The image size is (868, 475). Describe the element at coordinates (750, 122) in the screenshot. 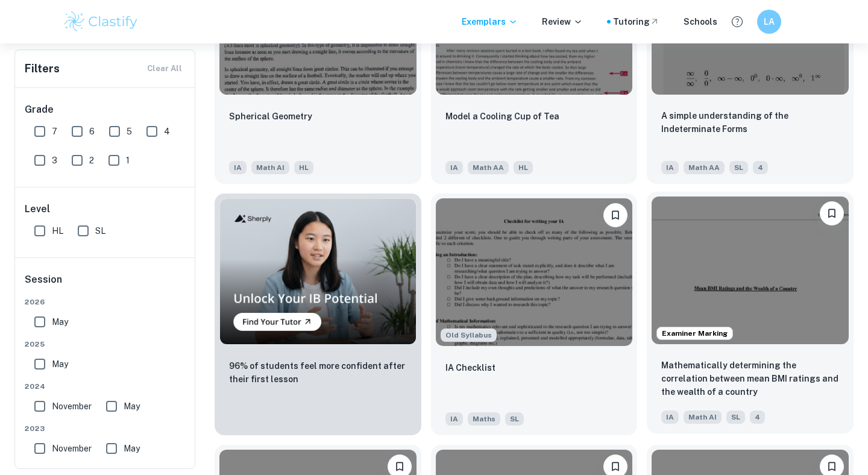

I see `p: A simple understanding of the Indeterminate Forms` at that location.